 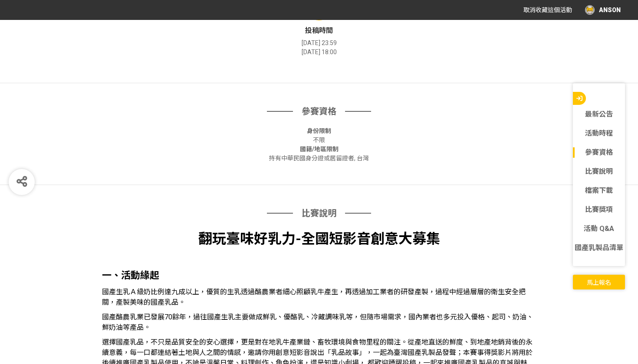 I want to click on a: 國產乳製品清單, so click(x=599, y=248).